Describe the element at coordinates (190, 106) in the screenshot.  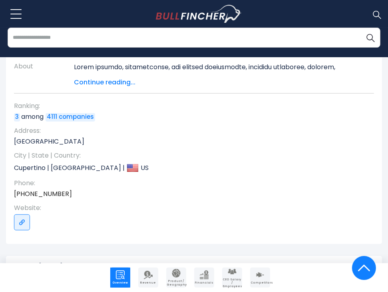
I see `span: Ranking:` at that location.